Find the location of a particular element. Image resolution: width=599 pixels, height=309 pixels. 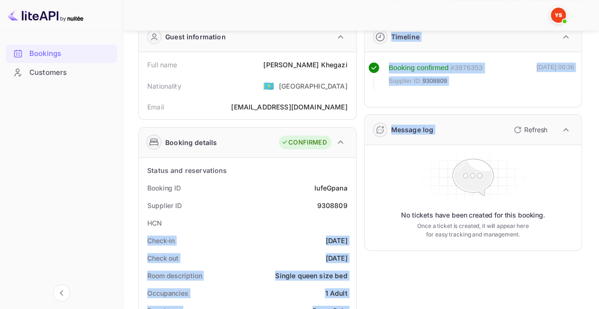

div: HCN is located at coordinates (154, 223).